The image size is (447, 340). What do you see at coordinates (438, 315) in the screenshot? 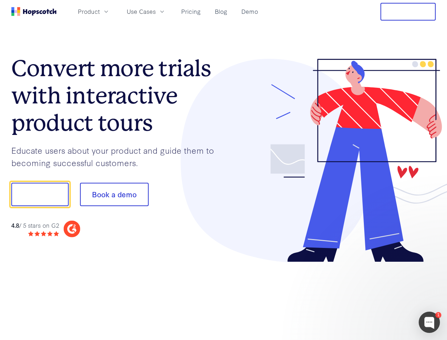
I see `div: 1` at bounding box center [438, 315].